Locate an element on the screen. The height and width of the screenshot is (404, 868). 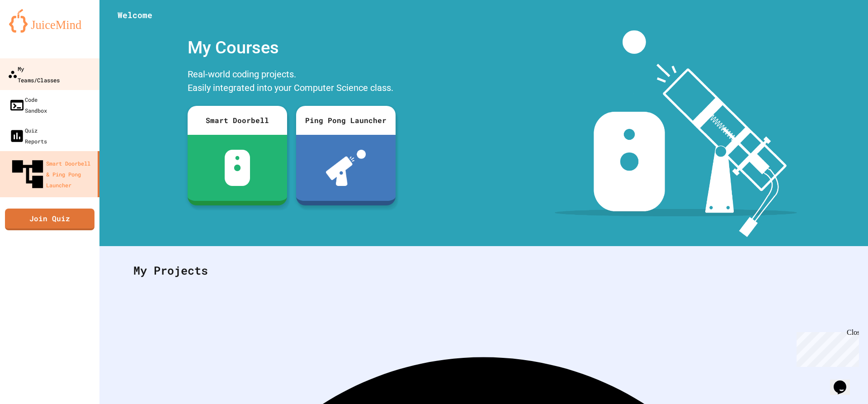
img: banner-image-my-projects.png is located at coordinates (676, 133).